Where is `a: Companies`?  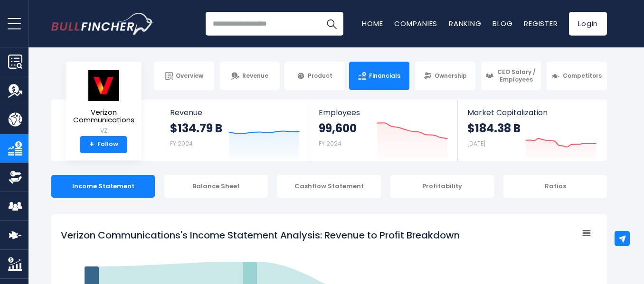 a: Companies is located at coordinates (416, 23).